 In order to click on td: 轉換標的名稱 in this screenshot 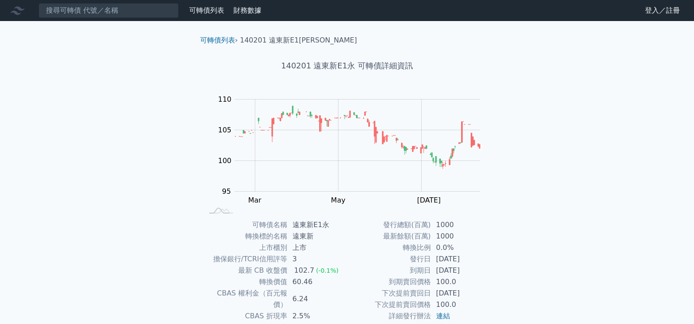, I will do `click(245, 236)`.